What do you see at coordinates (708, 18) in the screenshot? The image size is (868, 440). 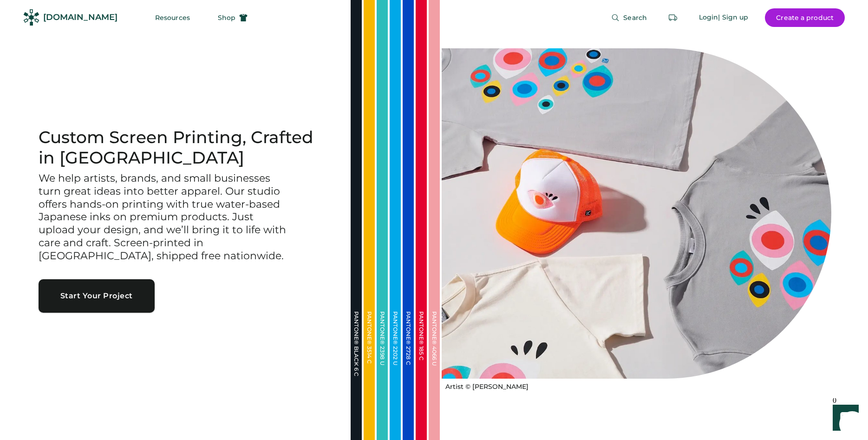 I see `div: Login` at bounding box center [708, 18].